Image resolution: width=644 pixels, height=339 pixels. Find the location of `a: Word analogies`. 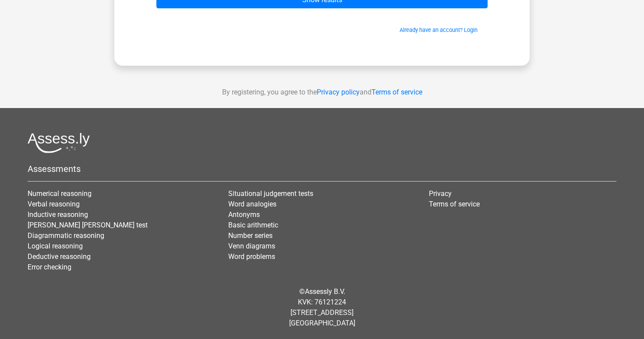

a: Word analogies is located at coordinates (252, 204).